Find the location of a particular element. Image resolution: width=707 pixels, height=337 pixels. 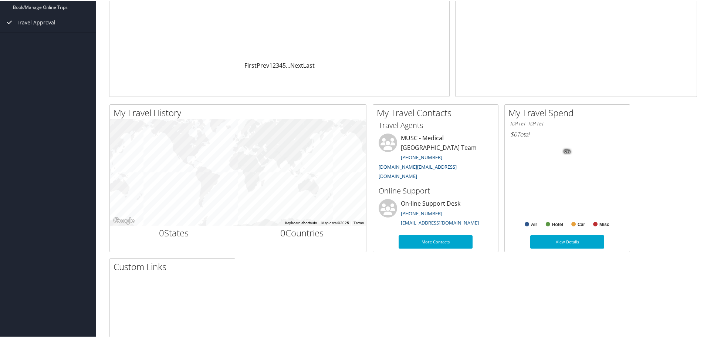

img: Google is located at coordinates (124, 220).